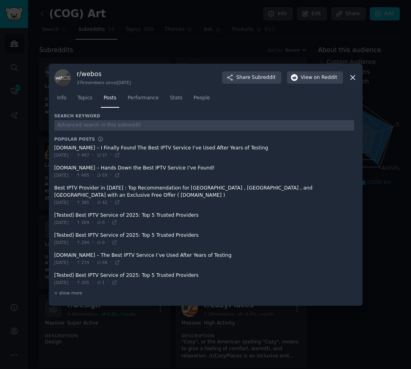 The height and width of the screenshot is (369, 411). I want to click on span: 495, so click(82, 175).